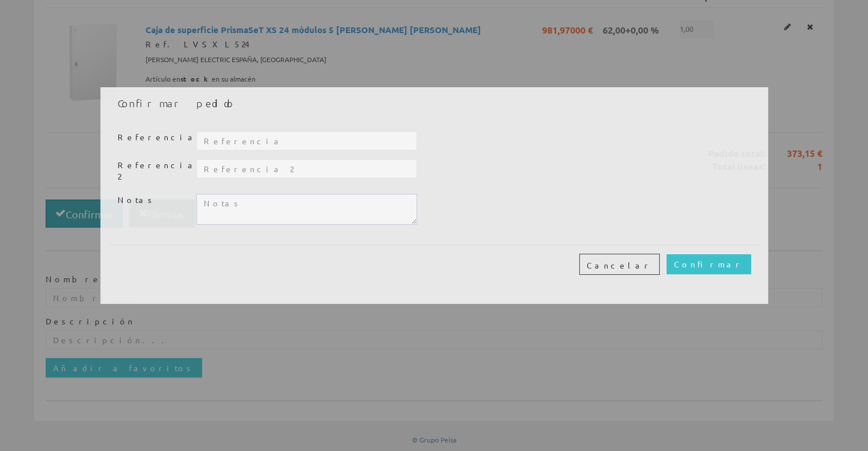 Image resolution: width=868 pixels, height=451 pixels. I want to click on input: Referencia 2, so click(307, 169).